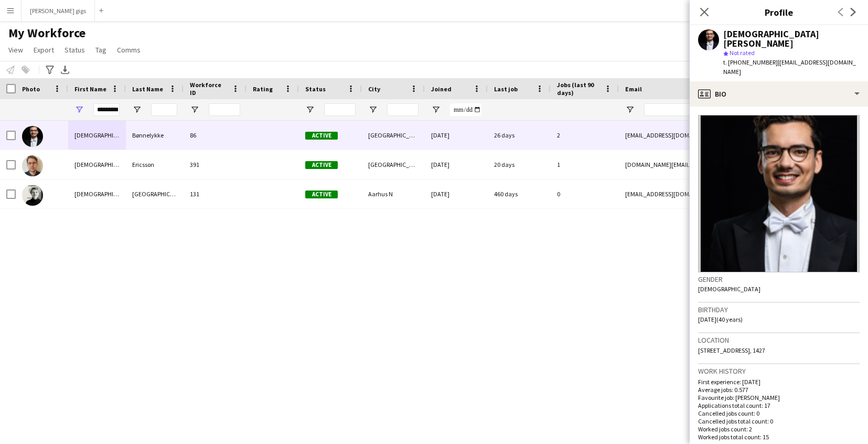  Describe the element at coordinates (128, 50) in the screenshot. I see `span: Comms` at that location.